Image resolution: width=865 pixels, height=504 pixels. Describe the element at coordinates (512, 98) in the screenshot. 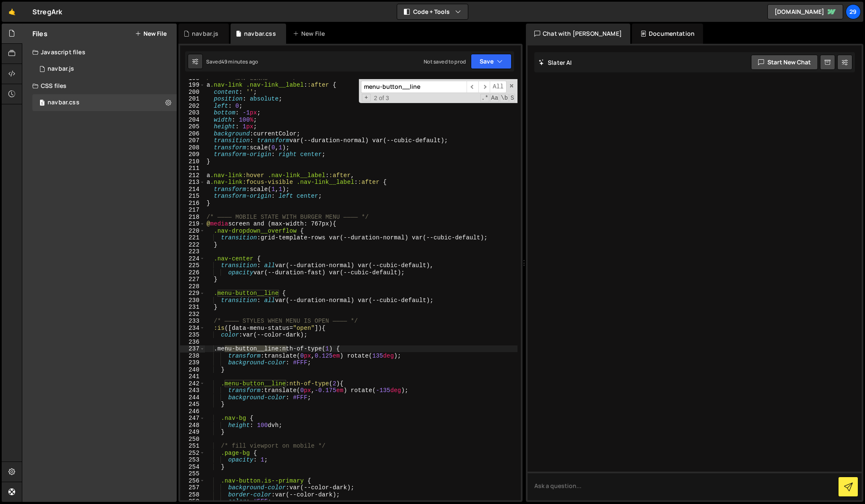

I see `span: Search In Selection` at that location.